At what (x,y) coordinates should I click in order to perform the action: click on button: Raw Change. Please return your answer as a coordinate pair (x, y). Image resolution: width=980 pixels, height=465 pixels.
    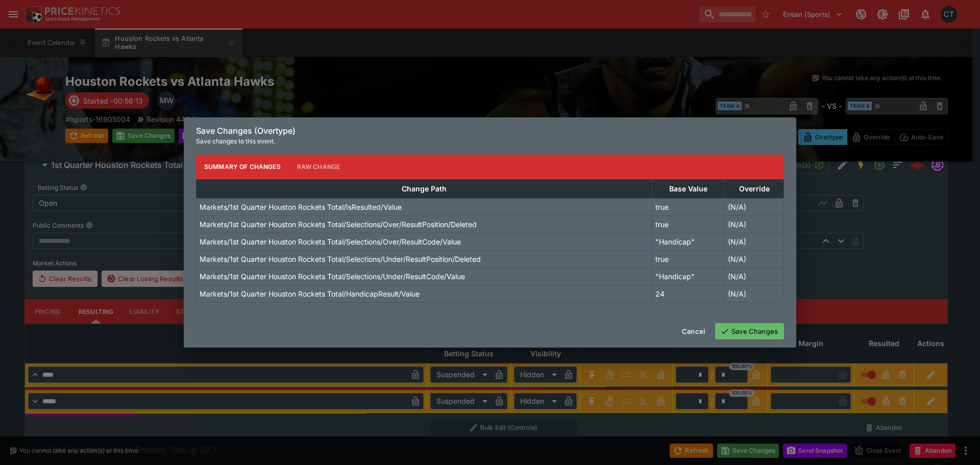
    Looking at the image, I should click on (319, 167).